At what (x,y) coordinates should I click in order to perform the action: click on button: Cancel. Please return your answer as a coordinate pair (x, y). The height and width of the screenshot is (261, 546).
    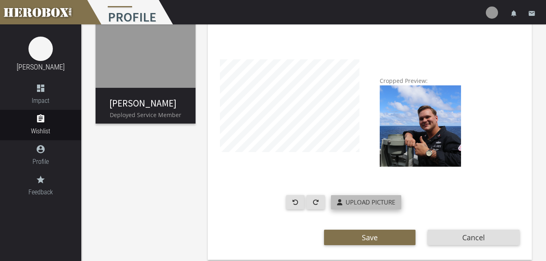
    Looking at the image, I should click on (474, 238).